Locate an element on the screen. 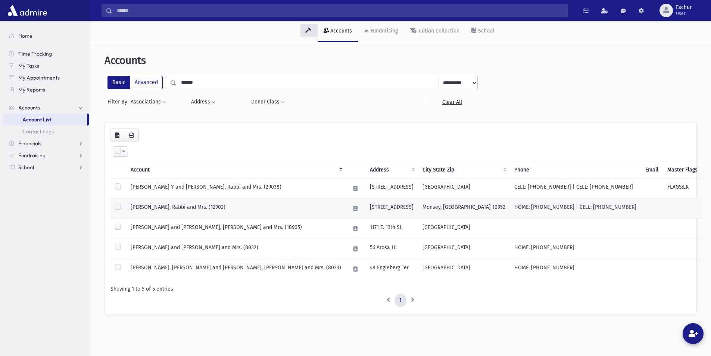 The height and width of the screenshot is (356, 711). td: 48 Engleberg Ter is located at coordinates (392, 269).